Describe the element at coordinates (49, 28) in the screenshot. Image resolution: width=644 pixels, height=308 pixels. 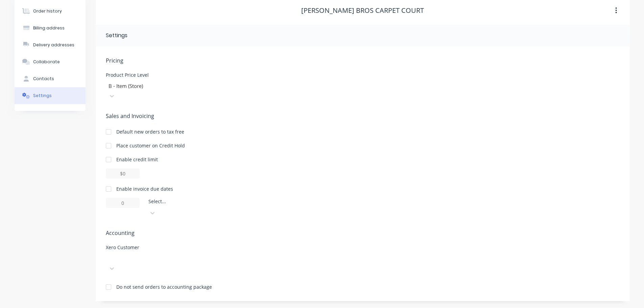
I see `div: Billing address` at that location.